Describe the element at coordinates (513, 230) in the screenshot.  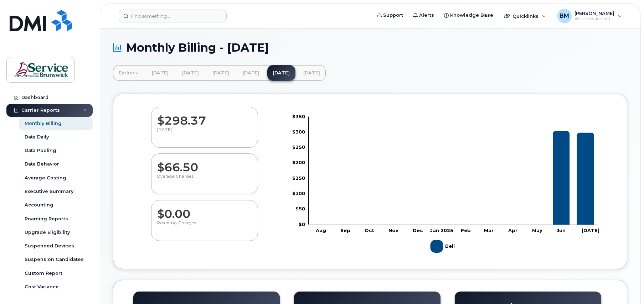
I see `tspan: Apr` at that location.